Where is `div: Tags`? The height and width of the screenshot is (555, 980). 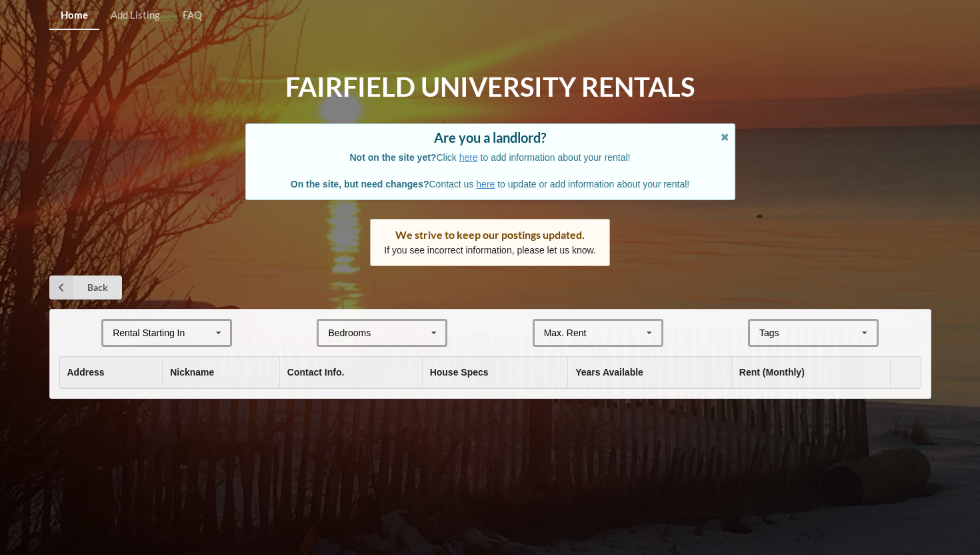 div: Tags is located at coordinates (778, 333).